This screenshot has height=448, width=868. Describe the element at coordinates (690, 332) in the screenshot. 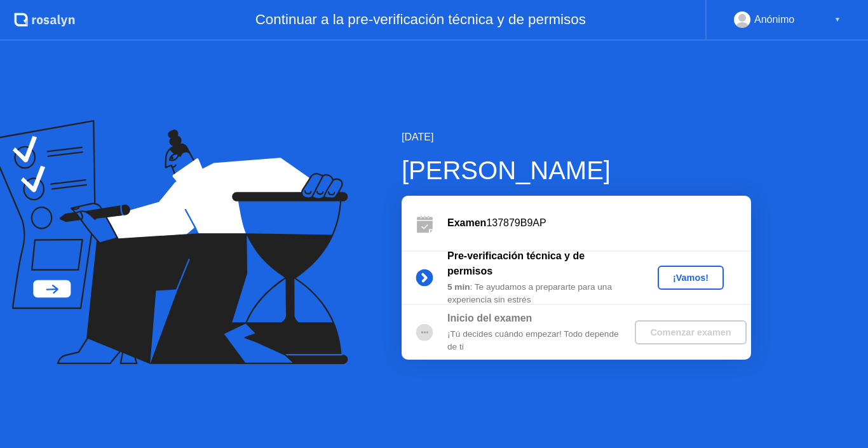

I see `div: Comenzar examen` at that location.